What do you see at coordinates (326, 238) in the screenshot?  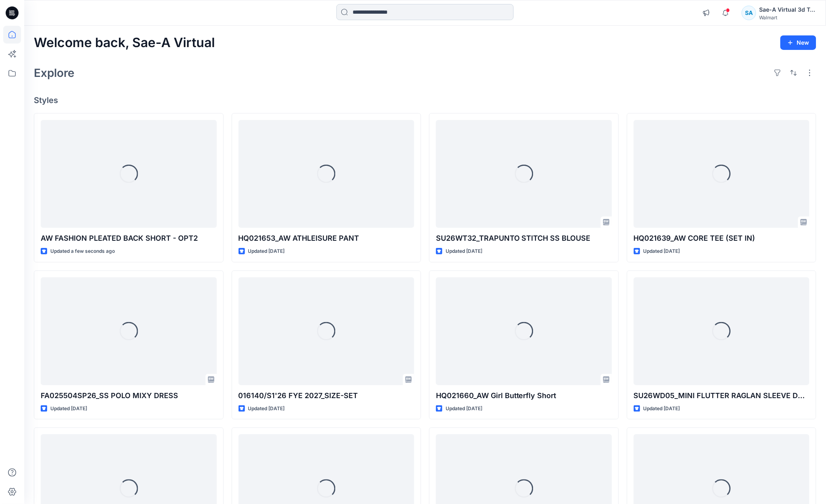 I see `p: HQ021653_AW ATHLEISURE PANT` at bounding box center [326, 238].